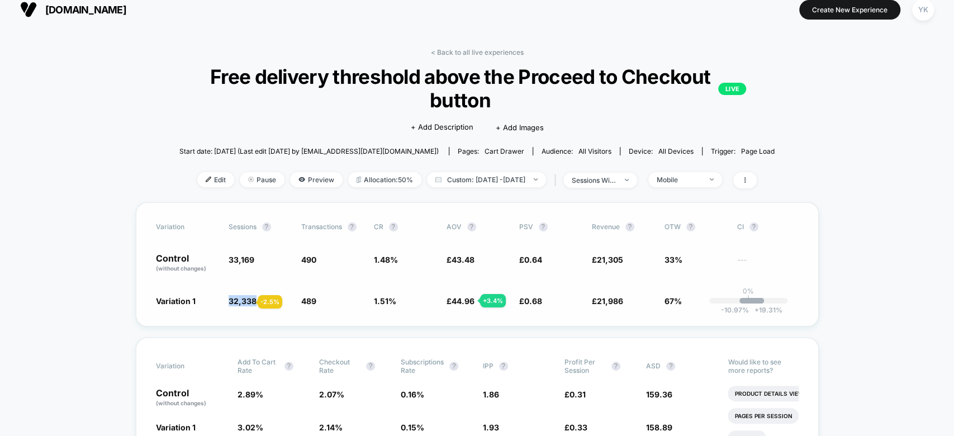  Describe the element at coordinates (768, 227) in the screenshot. I see `span: CI` at that location.